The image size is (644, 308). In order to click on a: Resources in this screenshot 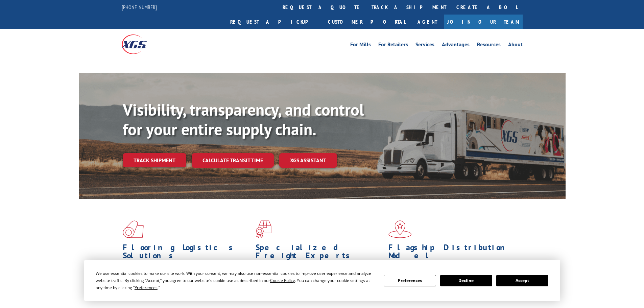, I will do `click(489, 46)`.